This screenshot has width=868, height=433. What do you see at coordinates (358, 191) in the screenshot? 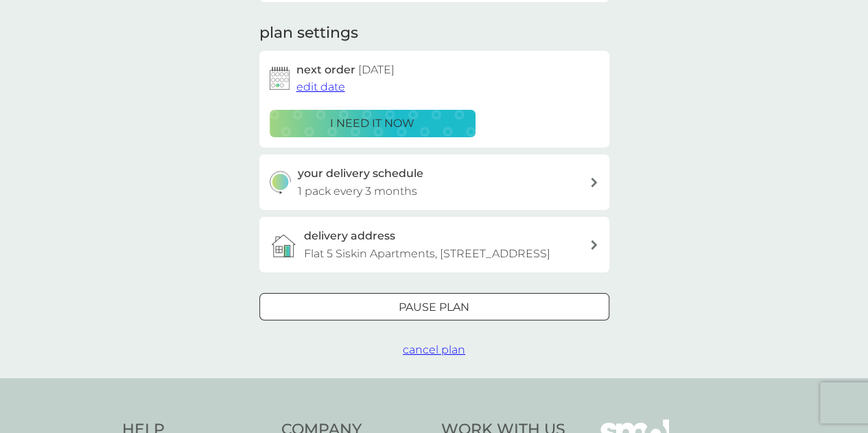
I see `p: 1 pack every 3 months` at bounding box center [358, 191].